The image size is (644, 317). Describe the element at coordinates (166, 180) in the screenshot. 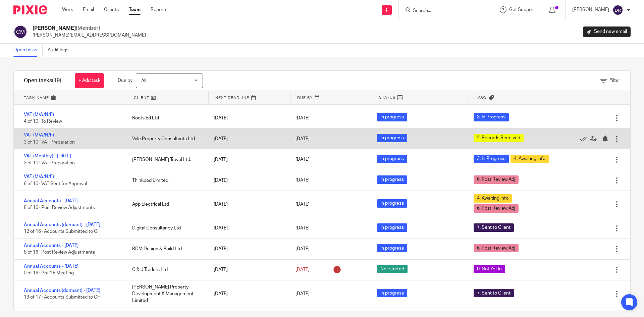

I see `div: Thinkpod Limited` at that location.